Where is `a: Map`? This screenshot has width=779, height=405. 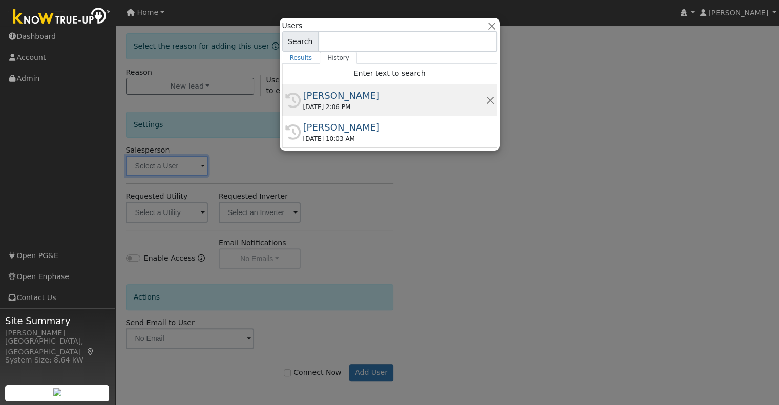 a: Map is located at coordinates (91, 352).